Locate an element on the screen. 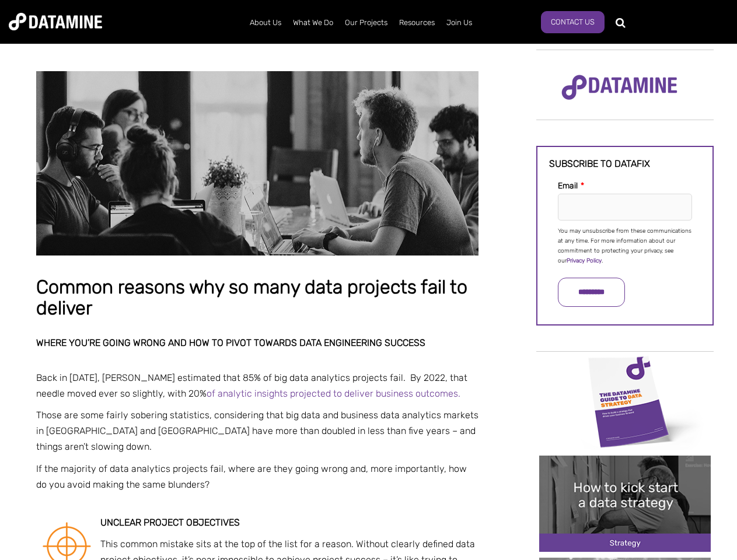 The width and height of the screenshot is (737, 560). h1: Common reasons why so many data projects fail to deliver is located at coordinates (258, 297).